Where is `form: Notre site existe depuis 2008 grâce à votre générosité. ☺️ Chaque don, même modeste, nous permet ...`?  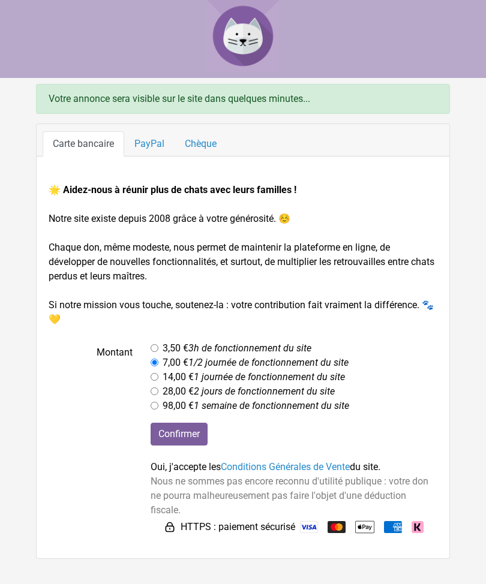
form: Notre site existe depuis 2008 grâce à votre générosité. ☺️ Chaque don, même modeste, nous permet ... is located at coordinates (243, 360).